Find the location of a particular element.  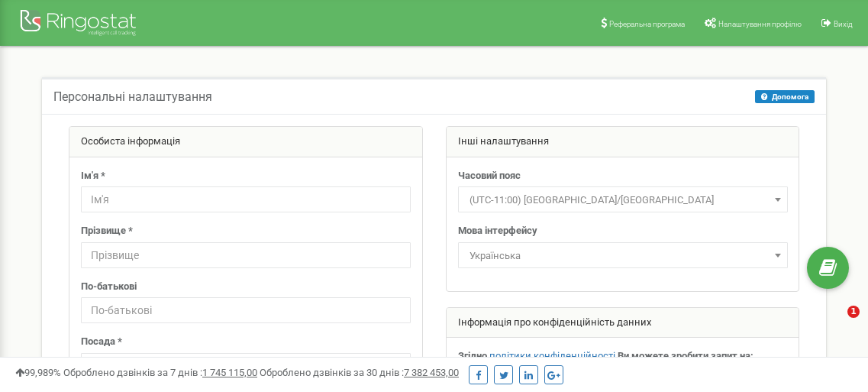

label: Посада * is located at coordinates (101, 341).